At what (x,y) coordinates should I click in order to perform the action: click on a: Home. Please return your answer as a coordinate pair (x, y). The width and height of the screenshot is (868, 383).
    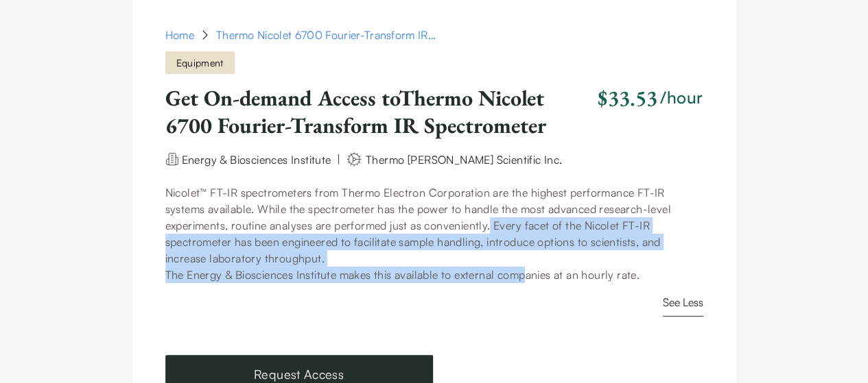
    Looking at the image, I should click on (180, 35).